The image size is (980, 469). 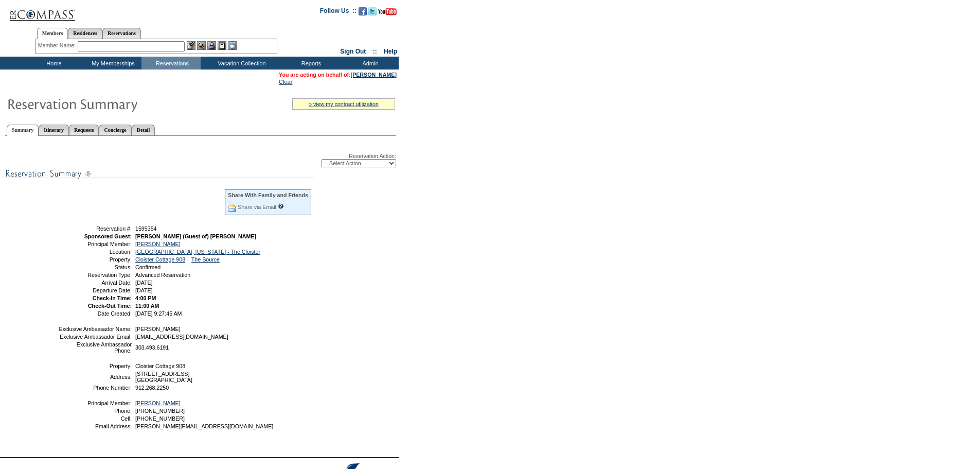 What do you see at coordinates (95, 275) in the screenshot?
I see `td: Reservation Type:` at bounding box center [95, 275].